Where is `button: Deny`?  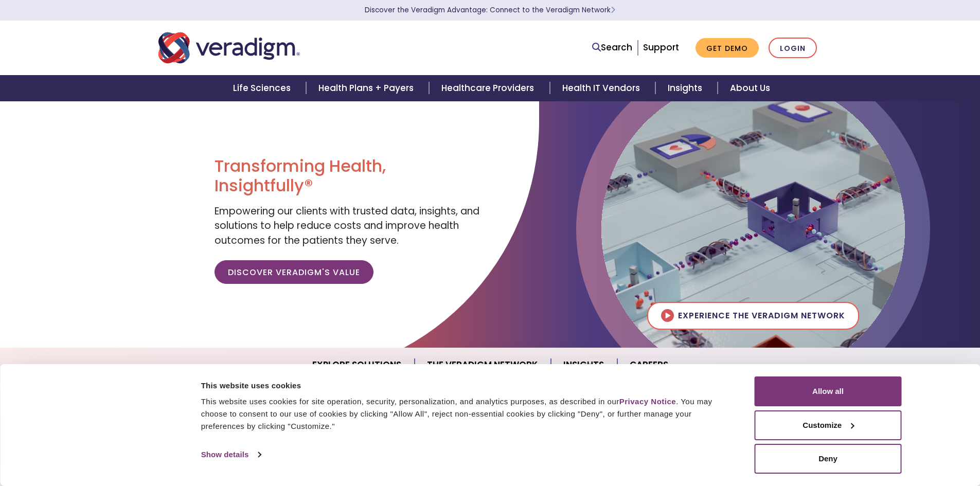
button: Deny is located at coordinates (828, 459).